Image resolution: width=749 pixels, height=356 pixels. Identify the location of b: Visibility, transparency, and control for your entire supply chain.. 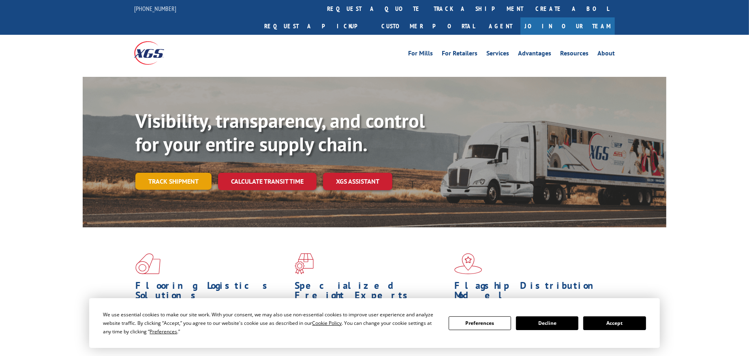
(280, 132).